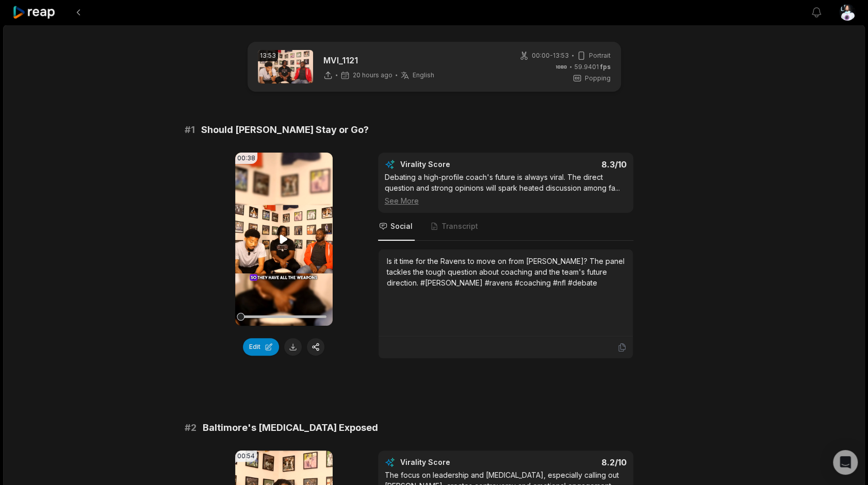 The height and width of the screenshot is (485, 868). What do you see at coordinates (372, 76) in the screenshot?
I see `span: 20 hours ago` at bounding box center [372, 76].